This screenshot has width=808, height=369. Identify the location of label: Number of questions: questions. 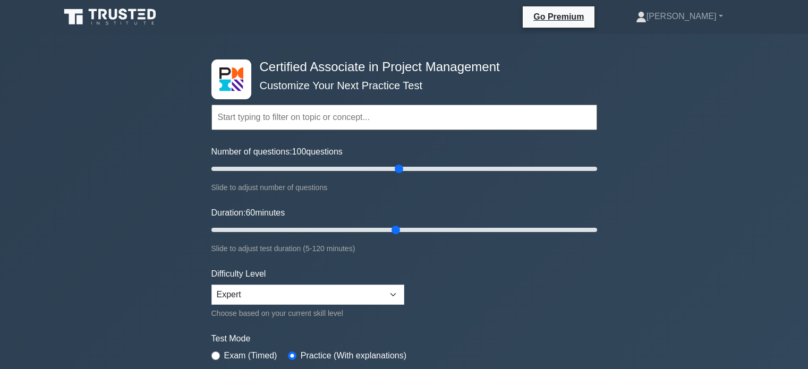
(277, 152).